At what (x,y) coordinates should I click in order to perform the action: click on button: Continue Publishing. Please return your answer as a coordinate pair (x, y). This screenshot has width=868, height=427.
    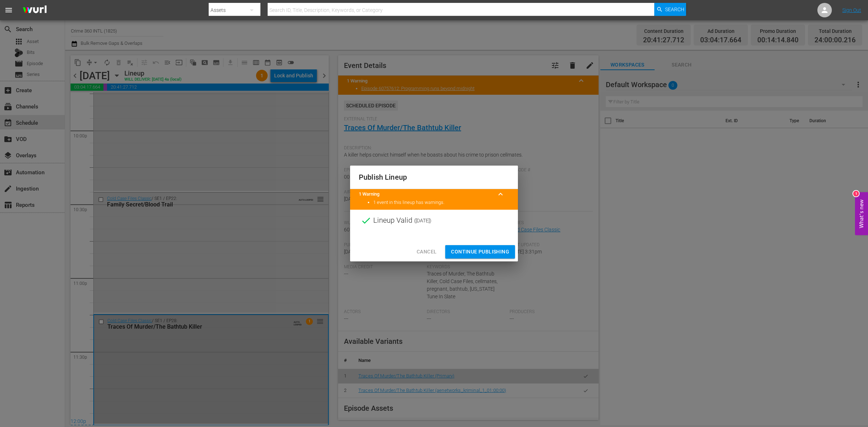
    Looking at the image, I should click on (480, 251).